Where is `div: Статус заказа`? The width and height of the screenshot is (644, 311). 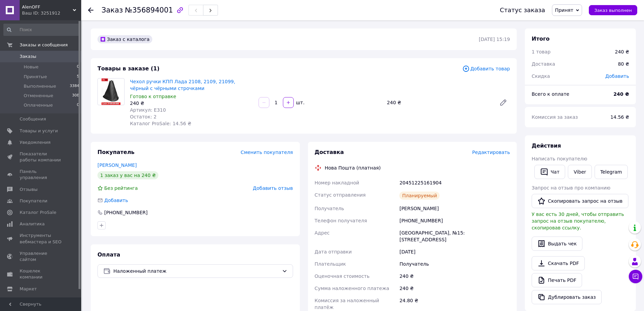 div: Статус заказа is located at coordinates (523, 10).